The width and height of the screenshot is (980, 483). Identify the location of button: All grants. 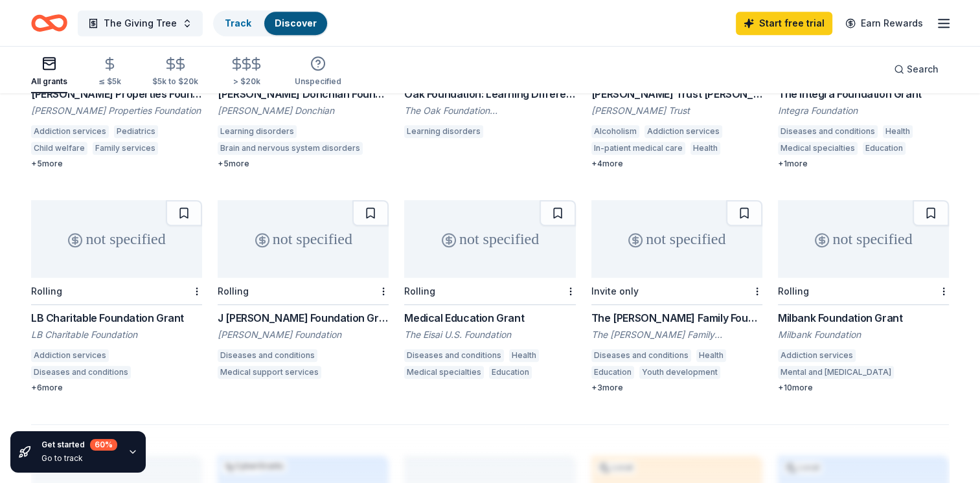
(49, 72).